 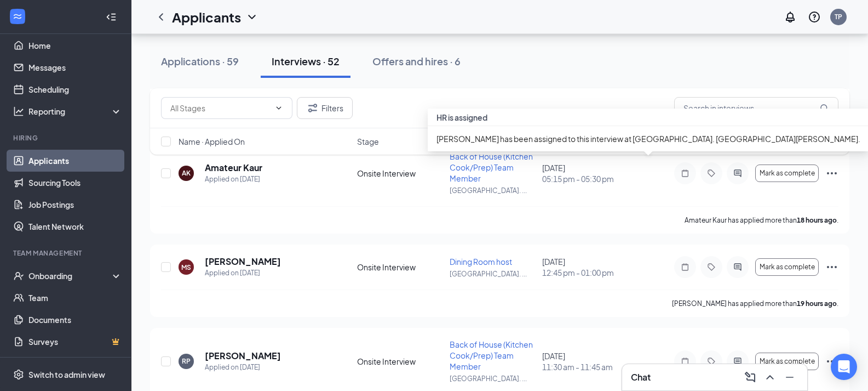 I want to click on svg: ChevronUp, so click(x=770, y=377).